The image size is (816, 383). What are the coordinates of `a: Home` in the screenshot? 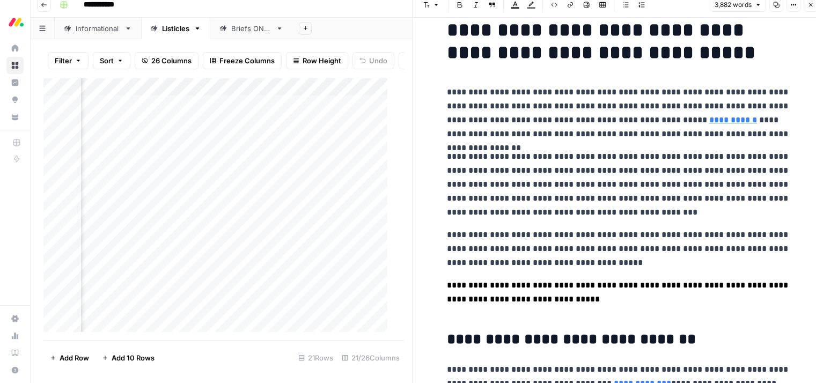 It's located at (15, 48).